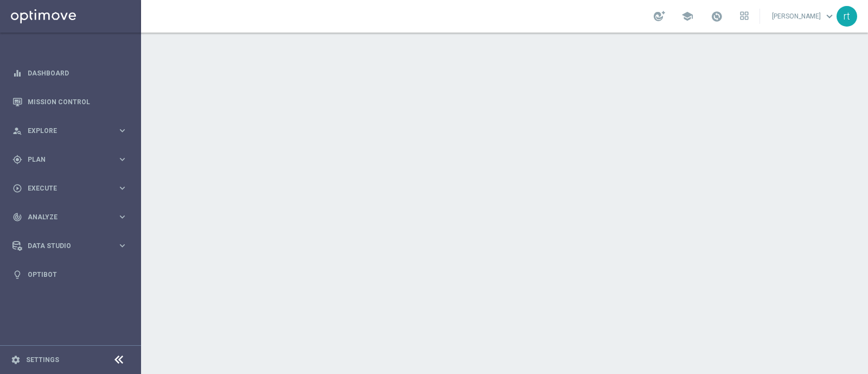 This screenshot has width=868, height=374. Describe the element at coordinates (70, 72) in the screenshot. I see `div: Dashboard` at that location.